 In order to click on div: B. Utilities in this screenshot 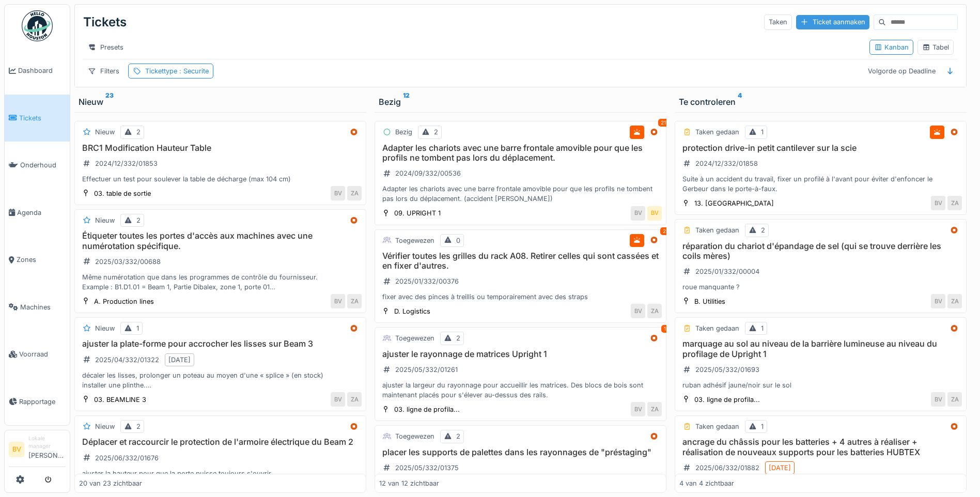, I will do `click(710, 301)`.